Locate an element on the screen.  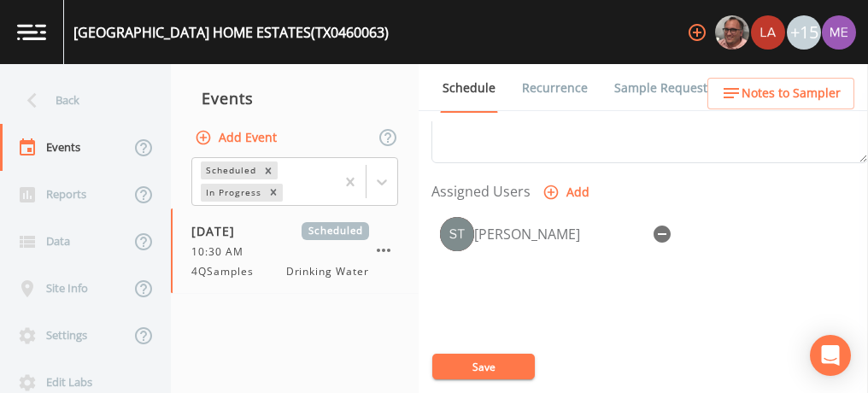
img: logo is located at coordinates (32, 32).